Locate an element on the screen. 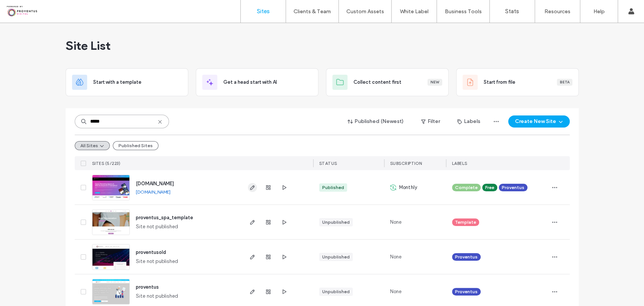 The height and width of the screenshot is (306, 644). div: Beta is located at coordinates (564, 82).